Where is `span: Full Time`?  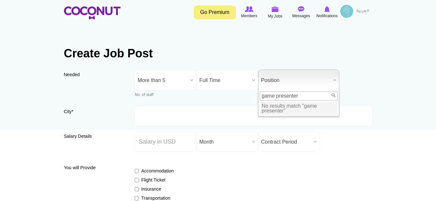 span: Full Time is located at coordinates (224, 80).